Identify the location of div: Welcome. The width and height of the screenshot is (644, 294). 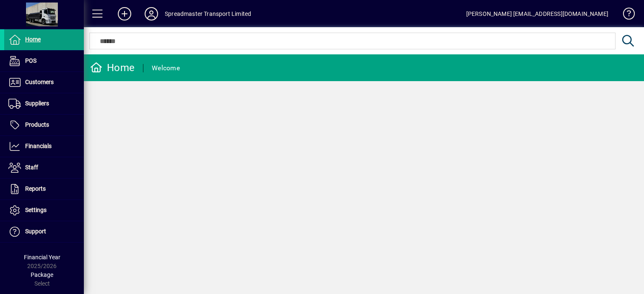
(166, 69).